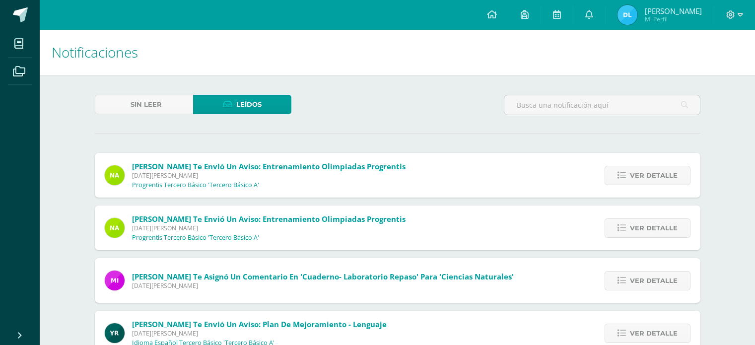 This screenshot has height=345, width=755. What do you see at coordinates (602, 105) in the screenshot?
I see `input: Busca una notificación aquí` at bounding box center [602, 105].